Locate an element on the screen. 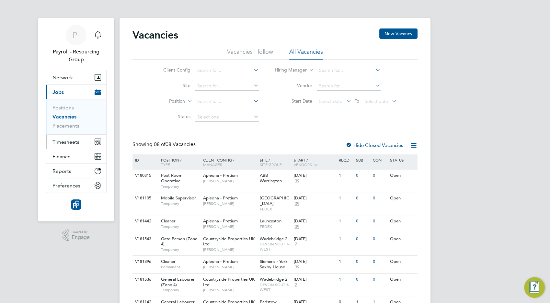 This screenshot has width=550, height=303. div: V181543 is located at coordinates (145, 239).